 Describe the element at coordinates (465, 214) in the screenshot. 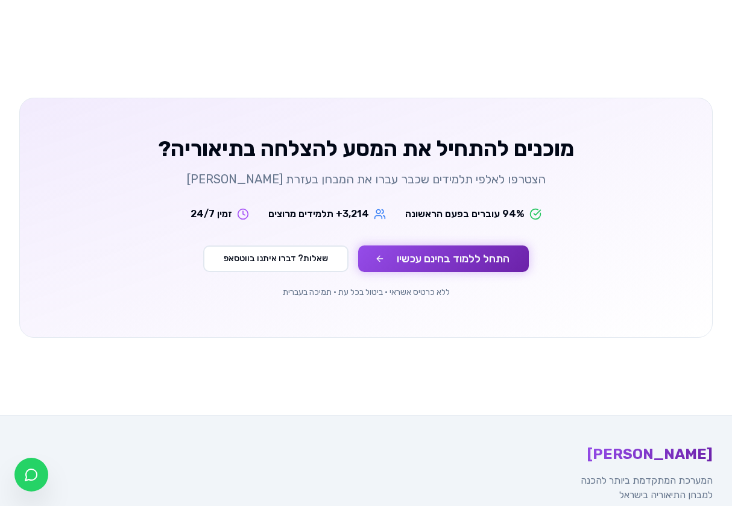

I see `span: 94% עוברים בפעם הראשונה` at that location.